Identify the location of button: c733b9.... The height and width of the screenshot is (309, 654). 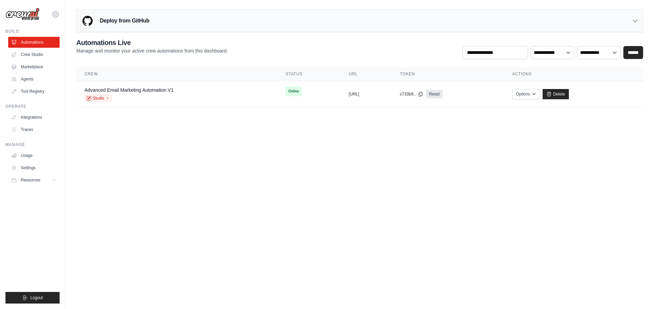
(412, 94).